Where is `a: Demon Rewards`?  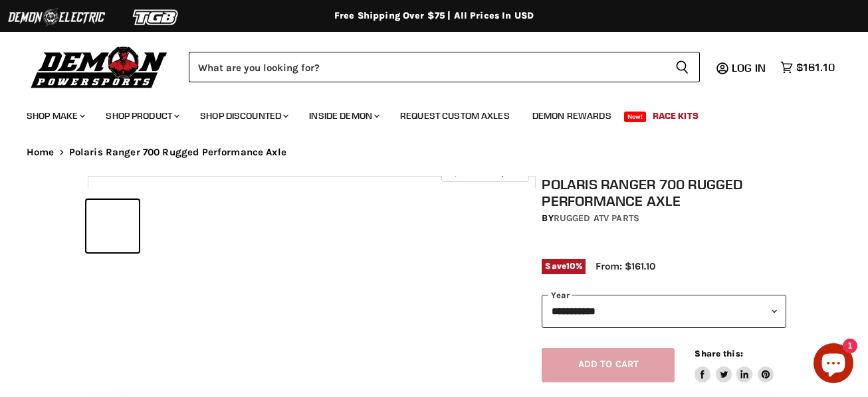
a: Demon Rewards is located at coordinates (572, 116).